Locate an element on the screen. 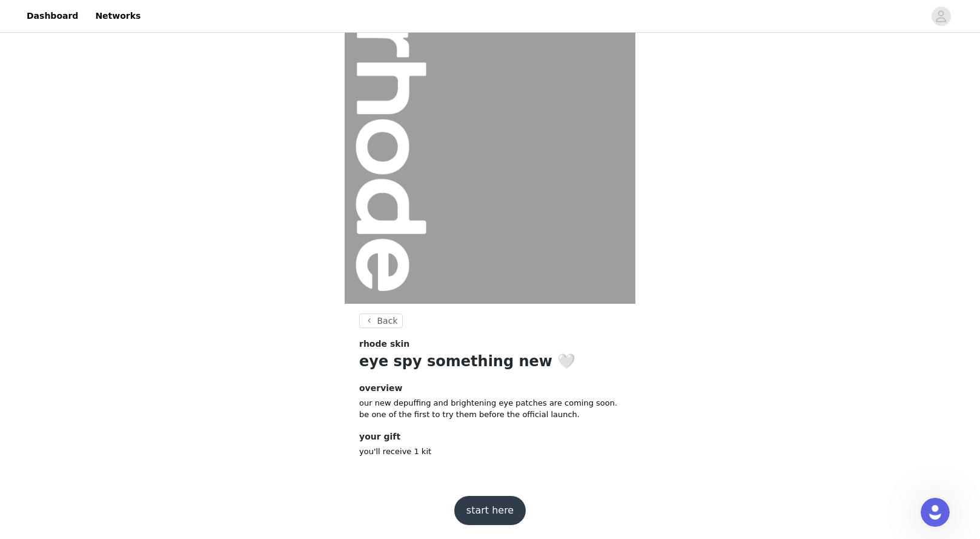  p: our new depuffing and brightening eye patches are coming soon. be one of the first to try them be... is located at coordinates (490, 408).